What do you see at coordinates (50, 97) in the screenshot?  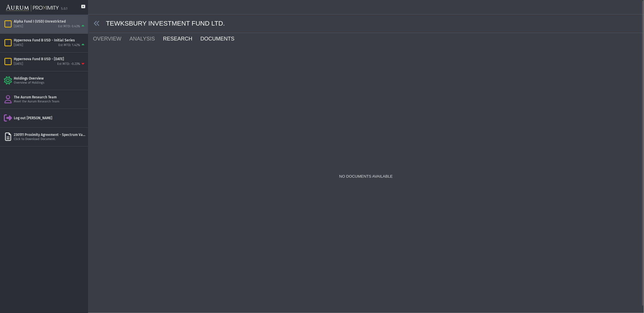 I see `div: The Aurum Research Team` at bounding box center [50, 97].